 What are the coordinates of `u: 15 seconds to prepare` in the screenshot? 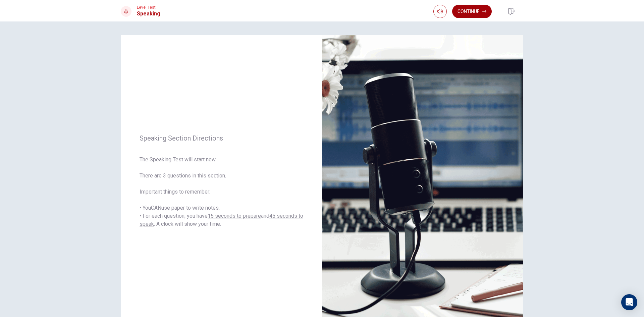 It's located at (234, 216).